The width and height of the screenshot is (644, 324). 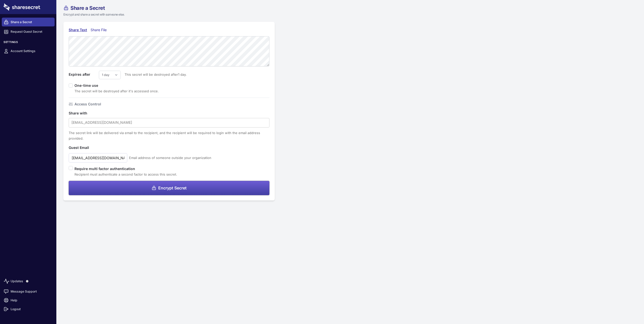 What do you see at coordinates (28, 281) in the screenshot?
I see `a: Updates` at bounding box center [28, 281].